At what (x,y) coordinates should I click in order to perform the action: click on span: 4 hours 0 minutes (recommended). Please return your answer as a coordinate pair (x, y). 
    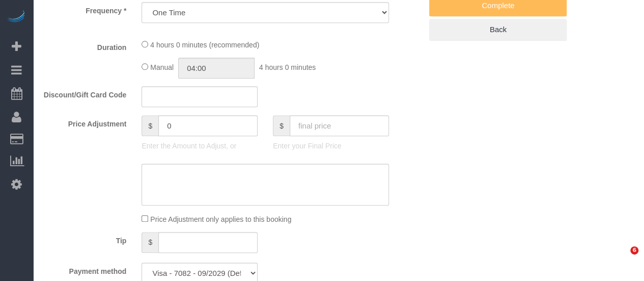
    Looking at the image, I should click on (204, 45).